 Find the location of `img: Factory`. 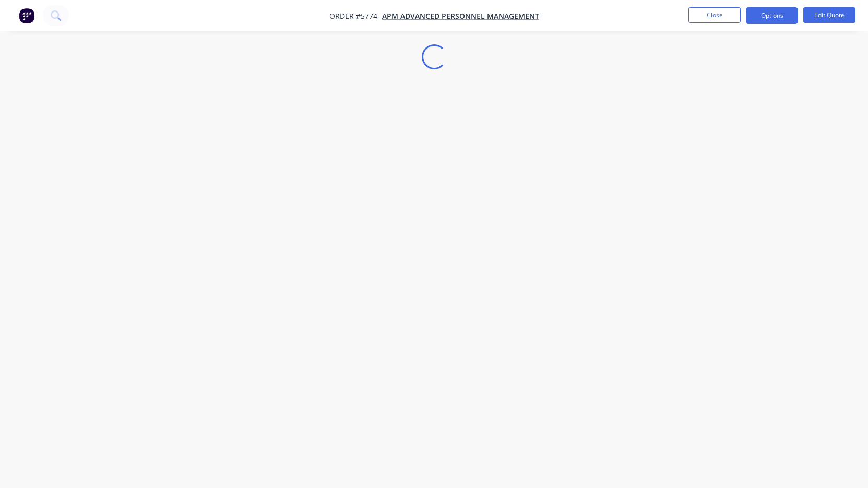

img: Factory is located at coordinates (27, 16).